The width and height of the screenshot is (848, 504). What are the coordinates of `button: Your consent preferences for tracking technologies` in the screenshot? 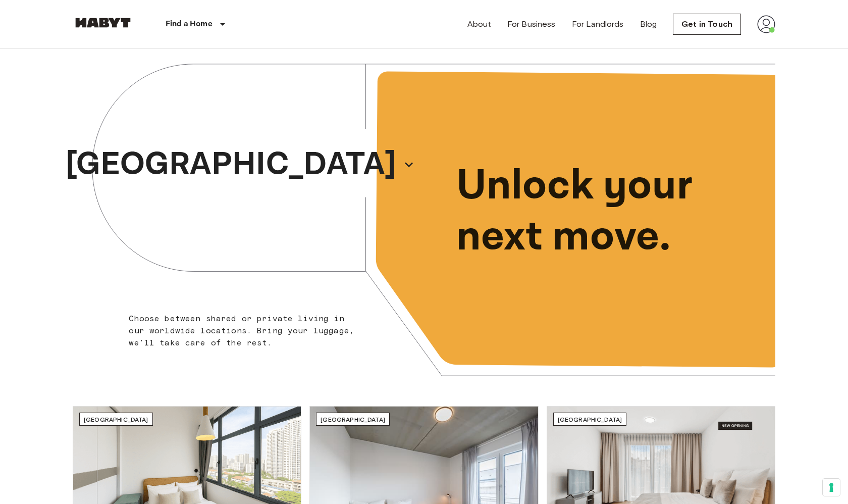 It's located at (831, 487).